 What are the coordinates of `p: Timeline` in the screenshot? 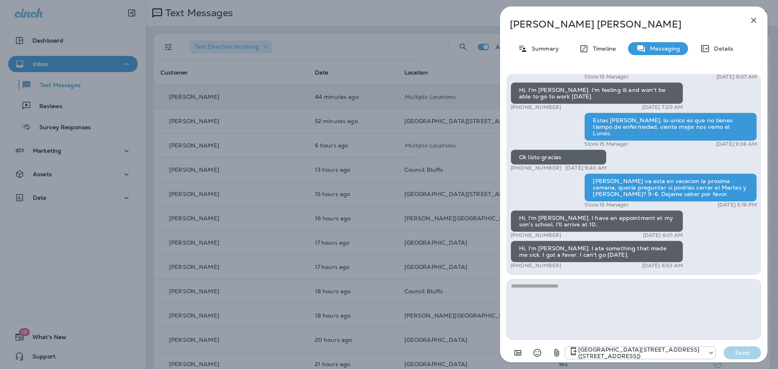 It's located at (602, 49).